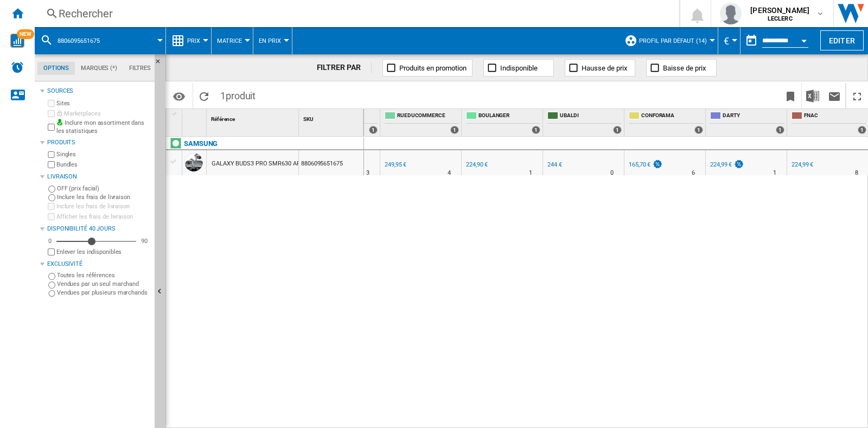 This screenshot has width=868, height=428. Describe the element at coordinates (856, 173) in the screenshot. I see `div: Délai de livraison : 8 jours` at that location.